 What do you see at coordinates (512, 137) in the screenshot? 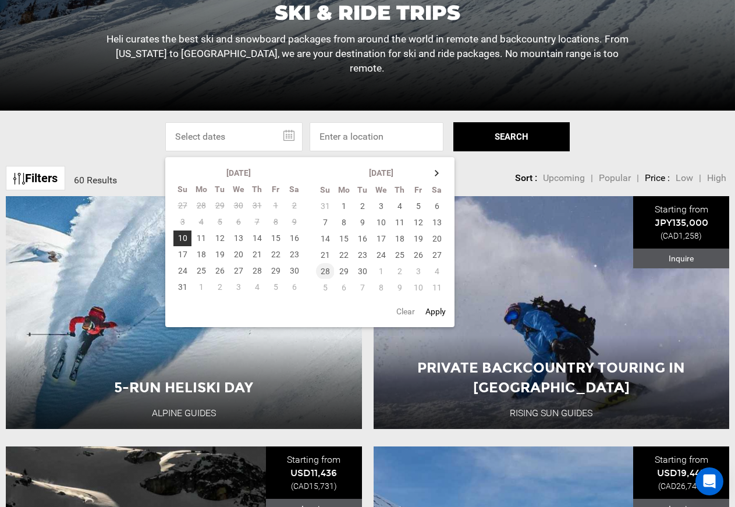
I see `button: SEARCH` at bounding box center [512, 137].